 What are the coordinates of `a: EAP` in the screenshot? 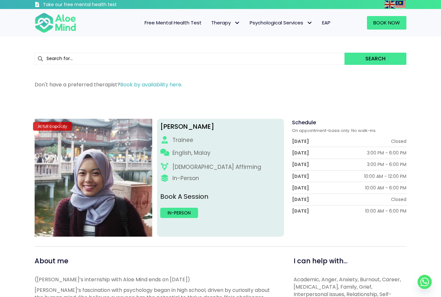 It's located at (326, 23).